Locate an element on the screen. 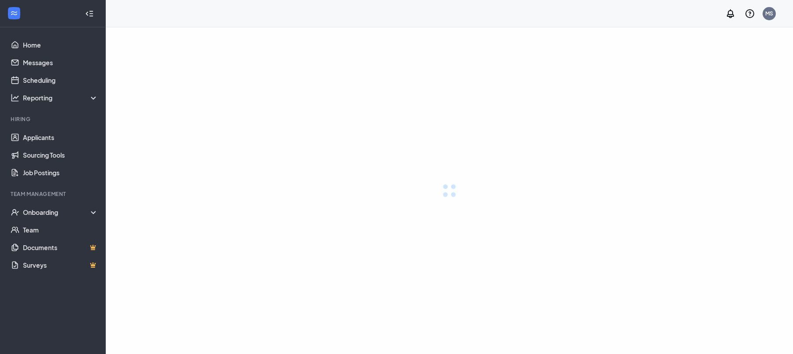  a: Home is located at coordinates (60, 45).